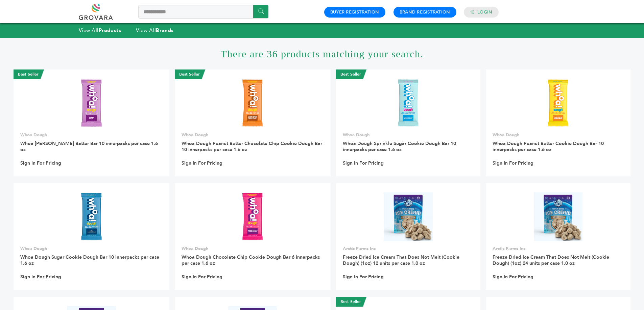 This screenshot has width=644, height=310. What do you see at coordinates (399, 147) in the screenshot?
I see `a: Whoa Dough Sprinkle Sugar Cookie Dough Bar 10 innerpacks per case 1.6 oz` at bounding box center [399, 147].